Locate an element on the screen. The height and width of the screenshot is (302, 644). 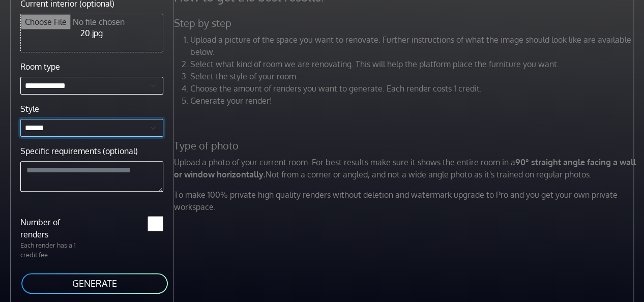
p: To make 100% private high quality renders without deletion and watermark upgrade to Pro and you g... is located at coordinates (405, 201).